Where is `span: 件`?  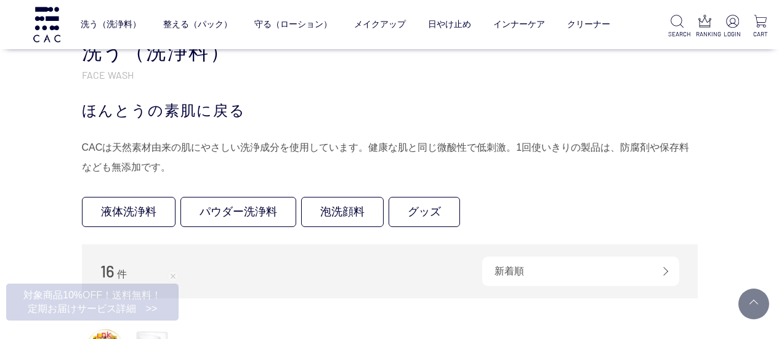 span: 件 is located at coordinates (122, 274).